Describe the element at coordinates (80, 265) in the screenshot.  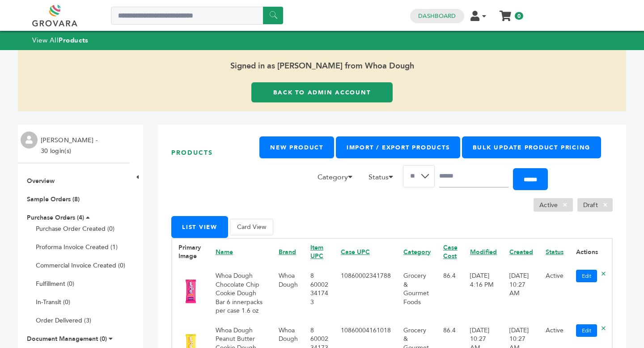
I see `a: Commercial Invoice Created (0)` at that location.